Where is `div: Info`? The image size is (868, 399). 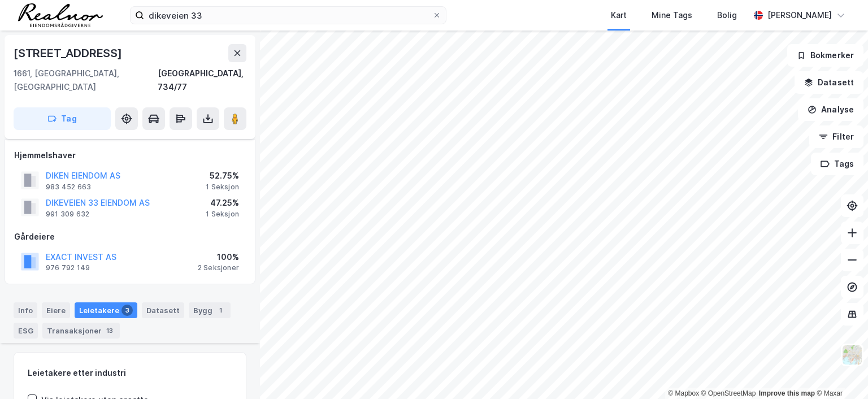 div: Info is located at coordinates (25, 310).